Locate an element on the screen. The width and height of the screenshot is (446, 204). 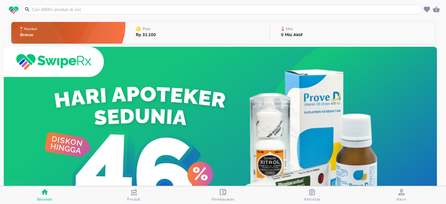
span: Produk is located at coordinates (134, 199).